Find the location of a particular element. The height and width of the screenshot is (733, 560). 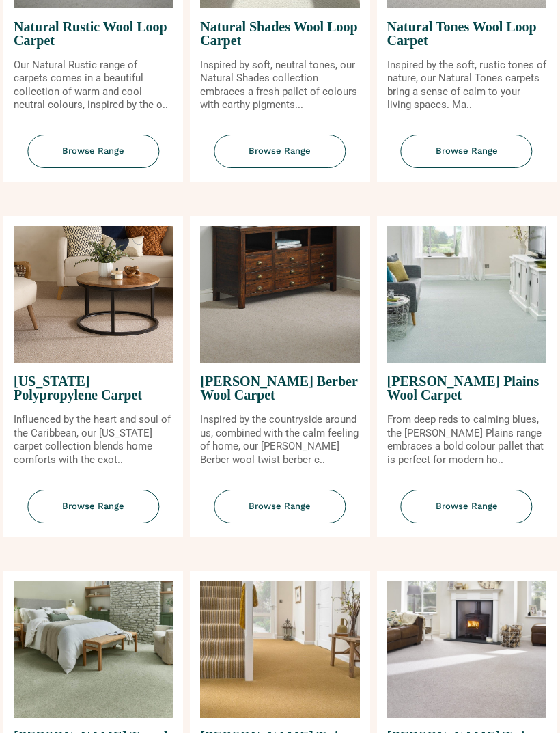

img: Tomkinson Plains Wool Carpet is located at coordinates (466, 295).